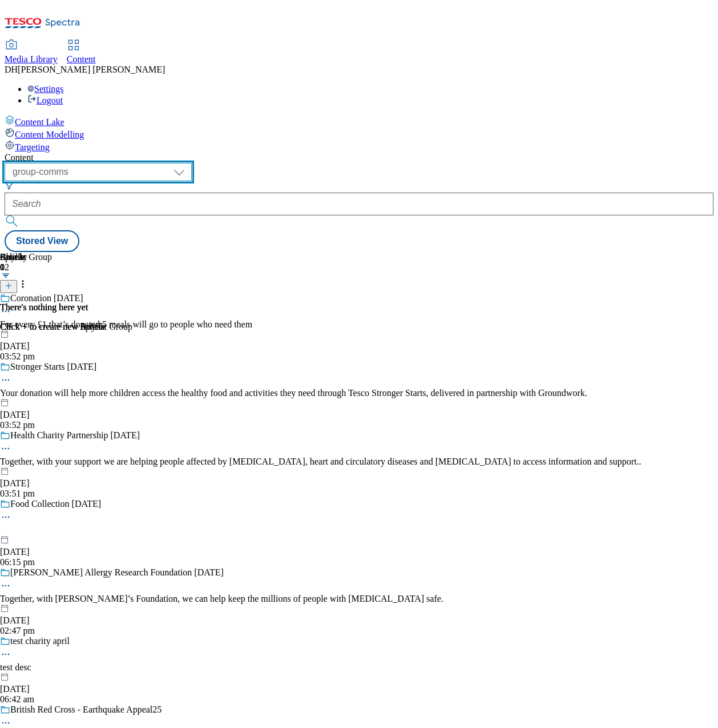 The image size is (718, 728). Describe the element at coordinates (81, 53) in the screenshot. I see `a: Content` at that location.